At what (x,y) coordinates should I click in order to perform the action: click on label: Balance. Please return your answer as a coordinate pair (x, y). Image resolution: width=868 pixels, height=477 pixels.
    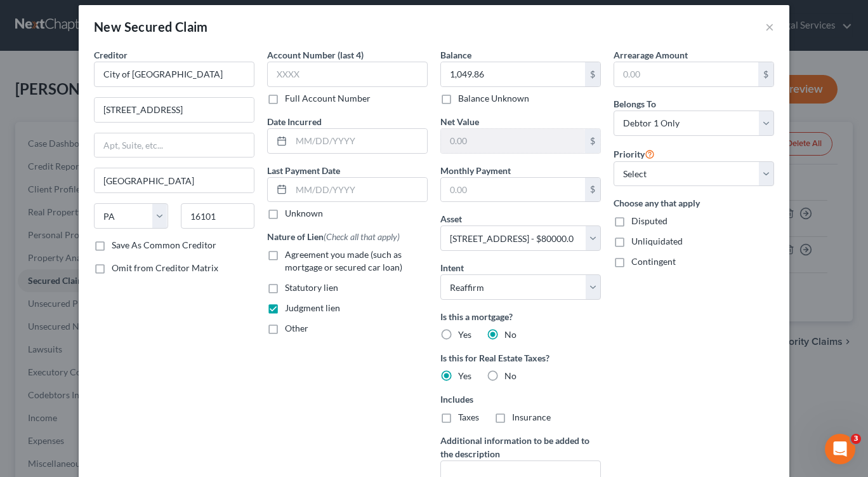
    Looking at the image, I should click on (455, 54).